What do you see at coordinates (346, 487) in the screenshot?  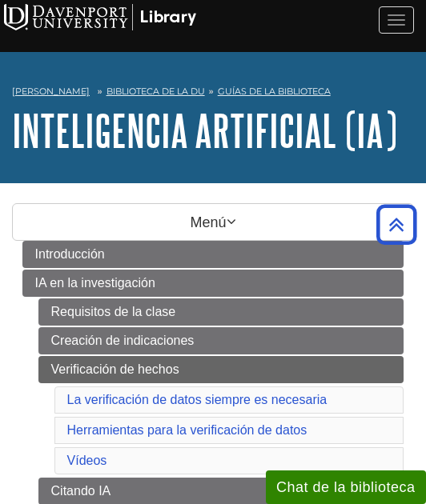 I see `button: Chat de la biblioteca` at bounding box center [346, 487].